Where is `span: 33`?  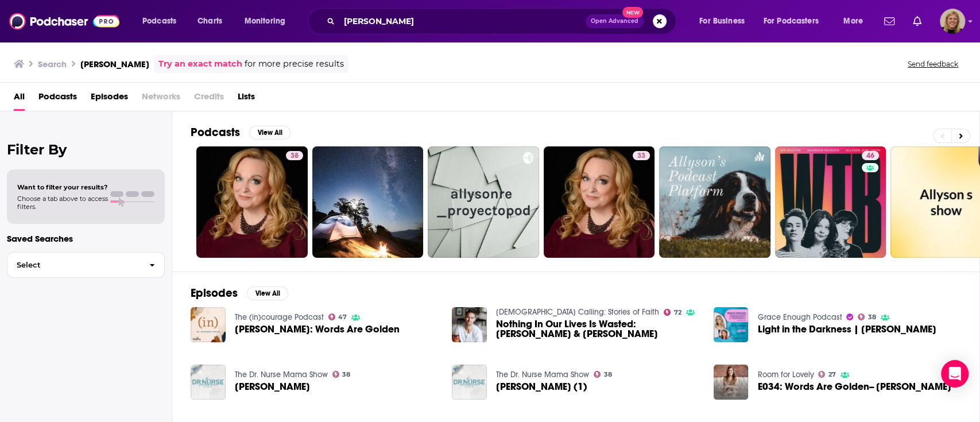
span: 33 is located at coordinates (641, 156).